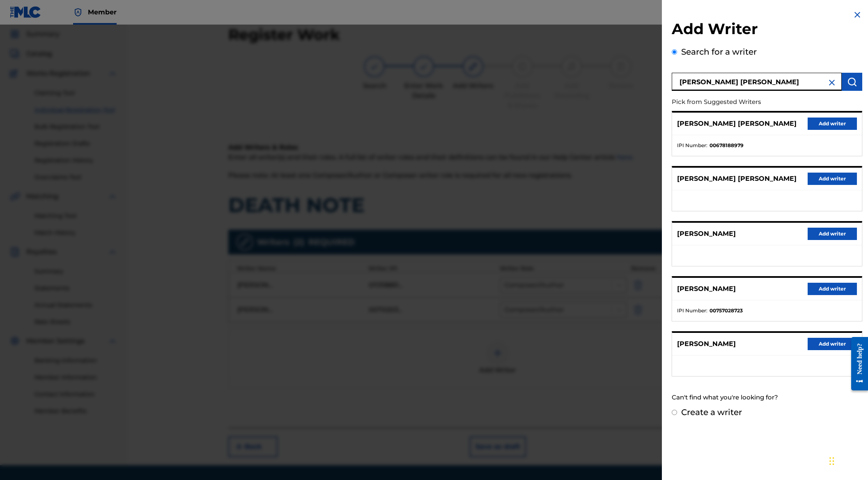 This screenshot has width=868, height=480. I want to click on div: Drag, so click(832, 461).